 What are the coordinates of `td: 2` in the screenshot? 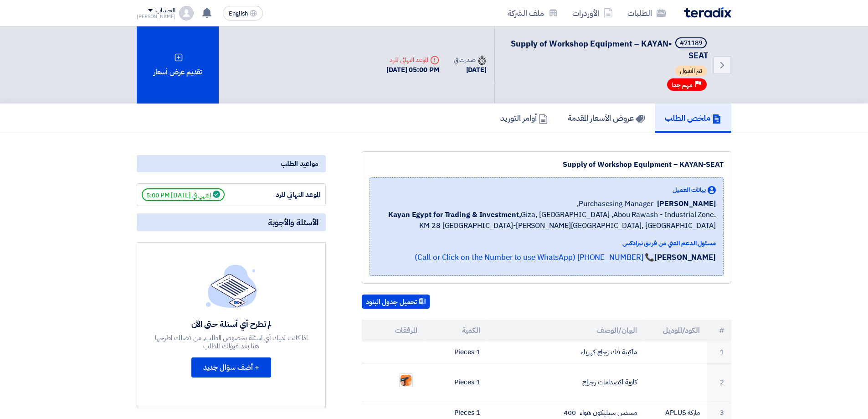 It's located at (719, 382).